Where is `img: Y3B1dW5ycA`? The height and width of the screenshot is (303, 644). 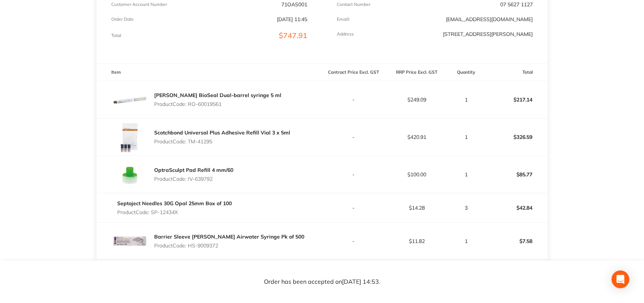 img: Y3B1dW5ycA is located at coordinates (130, 241).